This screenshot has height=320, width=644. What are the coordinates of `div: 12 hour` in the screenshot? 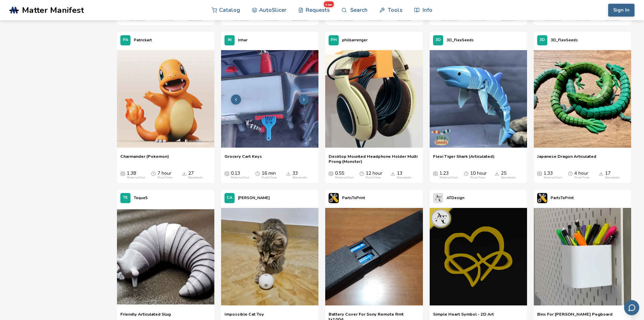 It's located at (374, 175).